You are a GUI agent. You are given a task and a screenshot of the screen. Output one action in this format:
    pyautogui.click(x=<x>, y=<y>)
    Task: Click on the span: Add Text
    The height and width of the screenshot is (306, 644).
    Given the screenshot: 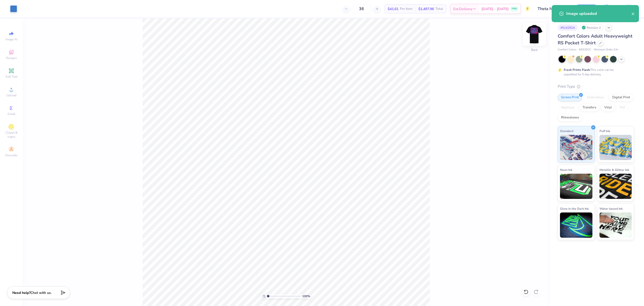 What is the action you would take?
    pyautogui.click(x=11, y=76)
    